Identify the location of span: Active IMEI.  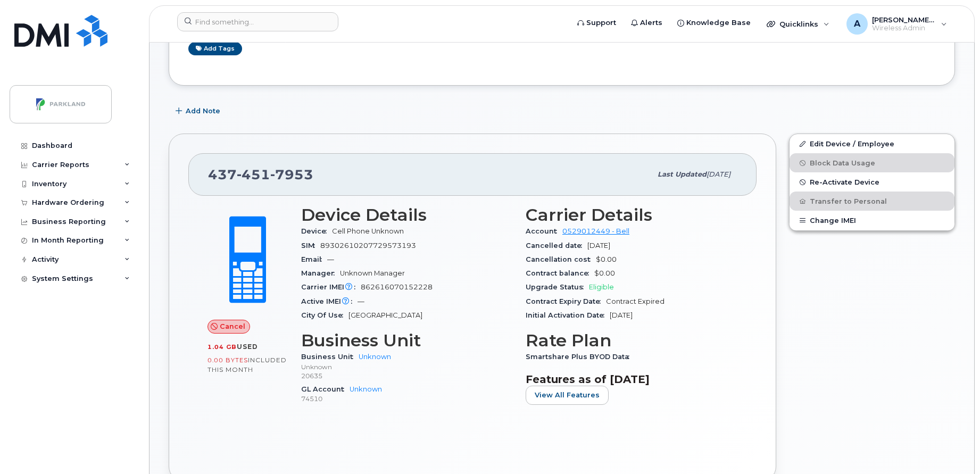
(330, 301).